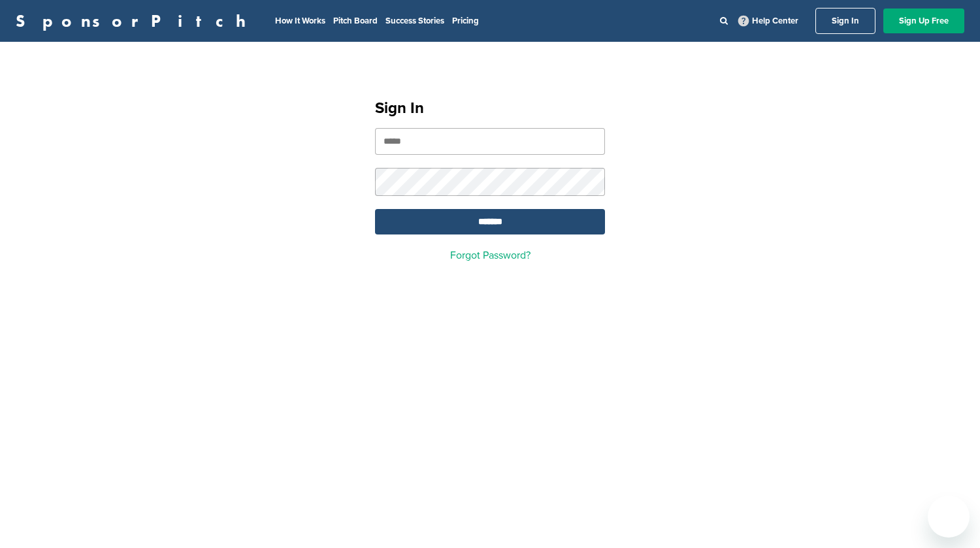  What do you see at coordinates (466, 21) in the screenshot?
I see `a: Pricing` at bounding box center [466, 21].